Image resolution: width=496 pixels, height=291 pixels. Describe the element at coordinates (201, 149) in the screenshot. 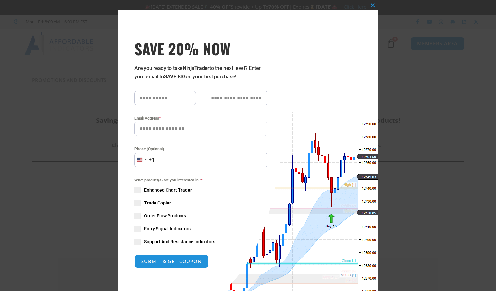

I see `label: Phone (Optional)` at that location.